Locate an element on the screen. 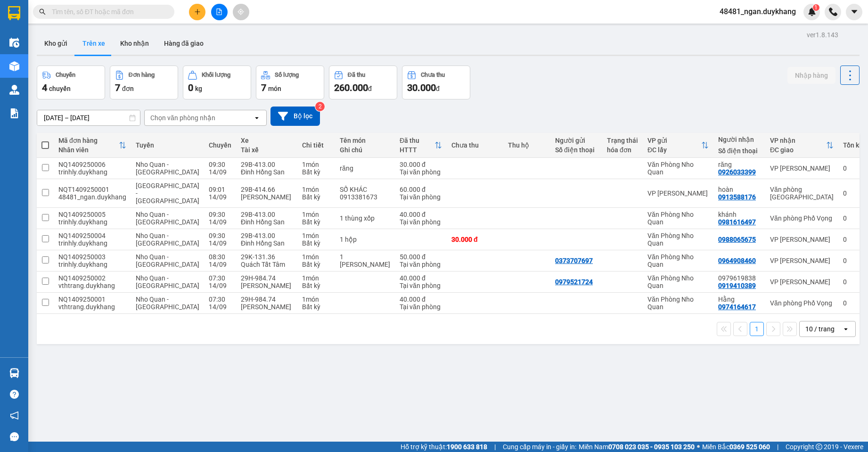 The image size is (868, 452). div: vthtrang.duykhang is located at coordinates (92, 307).